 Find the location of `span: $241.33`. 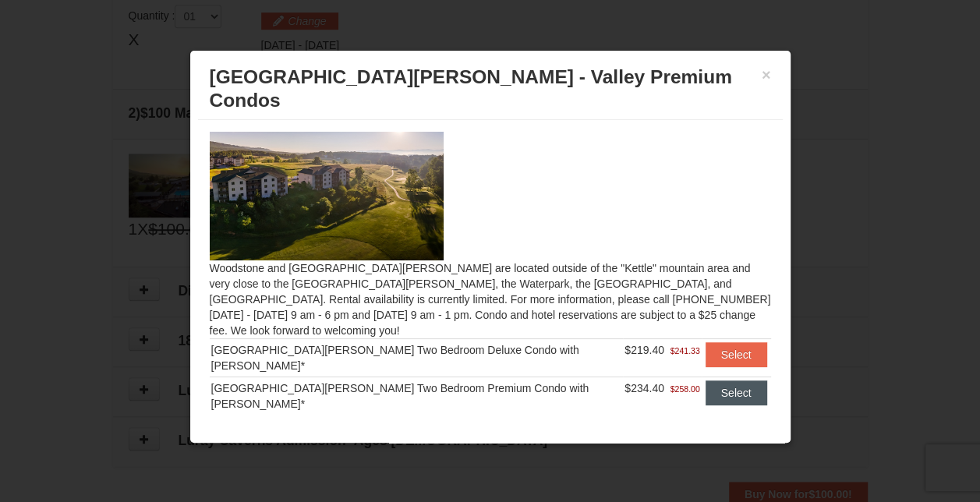

span: $241.33 is located at coordinates (685, 350).